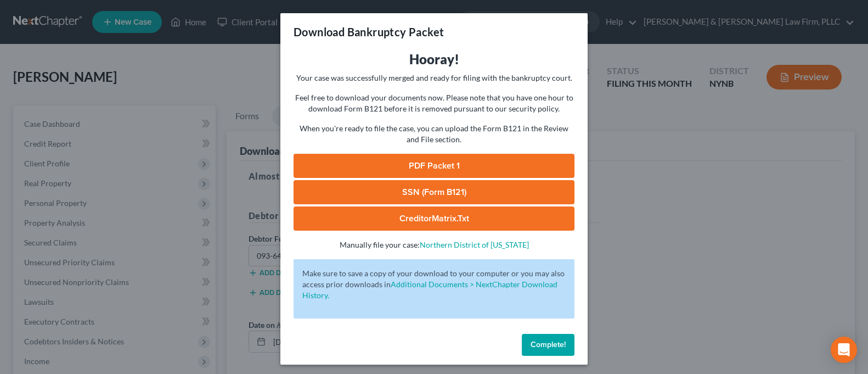  What do you see at coordinates (434, 192) in the screenshot?
I see `a: SSN (Form B121)` at bounding box center [434, 192].